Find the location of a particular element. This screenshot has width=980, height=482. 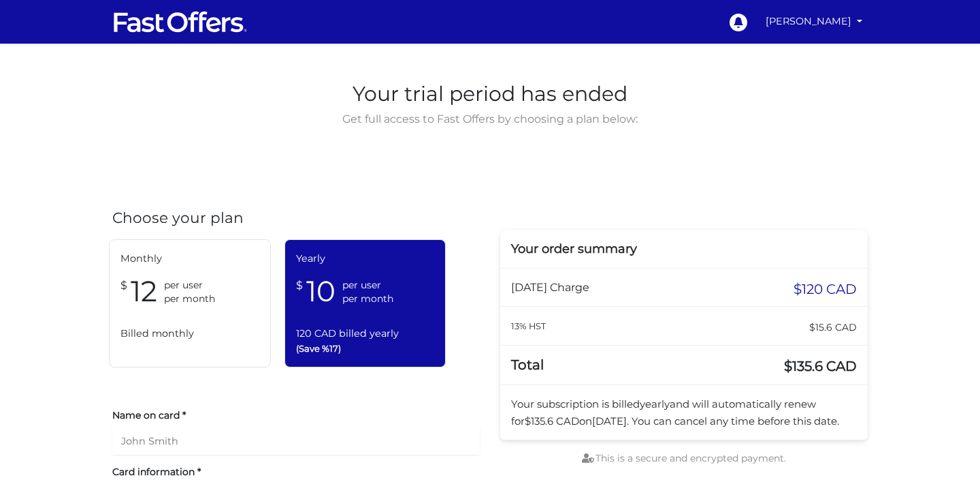

span: 120 CAD billed yearly is located at coordinates (365, 333).